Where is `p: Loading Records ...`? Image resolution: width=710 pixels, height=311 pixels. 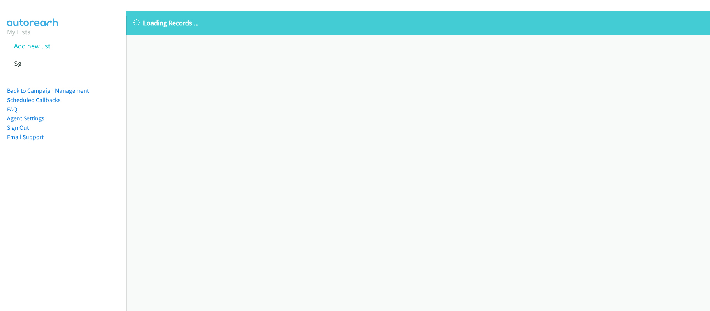 p: Loading Records ... is located at coordinates (418, 23).